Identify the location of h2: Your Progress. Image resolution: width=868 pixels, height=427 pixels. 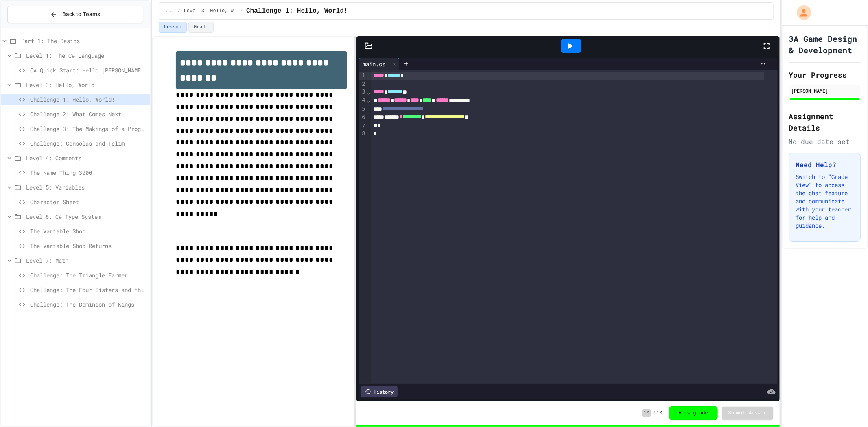
(825, 75).